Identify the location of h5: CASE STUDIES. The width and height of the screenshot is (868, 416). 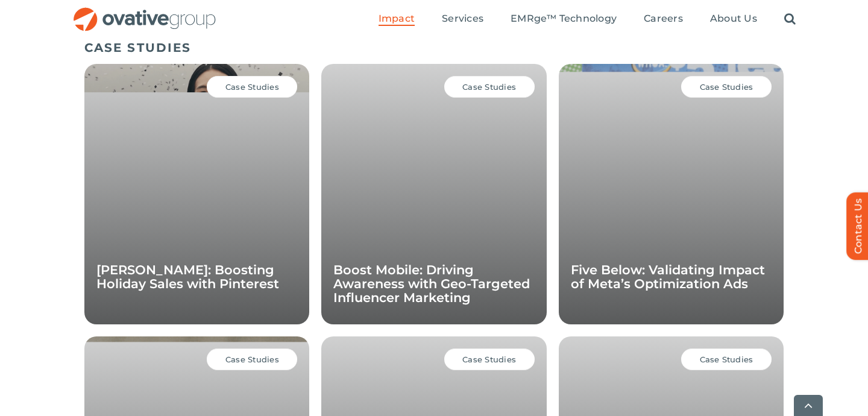
(434, 48).